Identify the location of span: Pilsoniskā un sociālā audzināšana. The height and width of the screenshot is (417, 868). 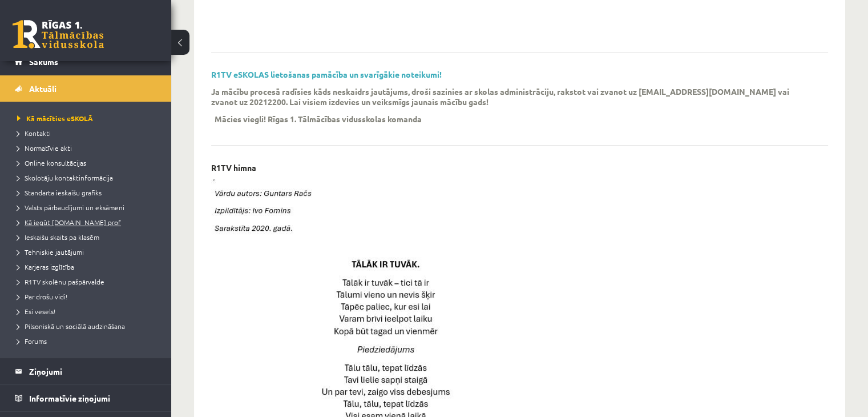
(70, 326).